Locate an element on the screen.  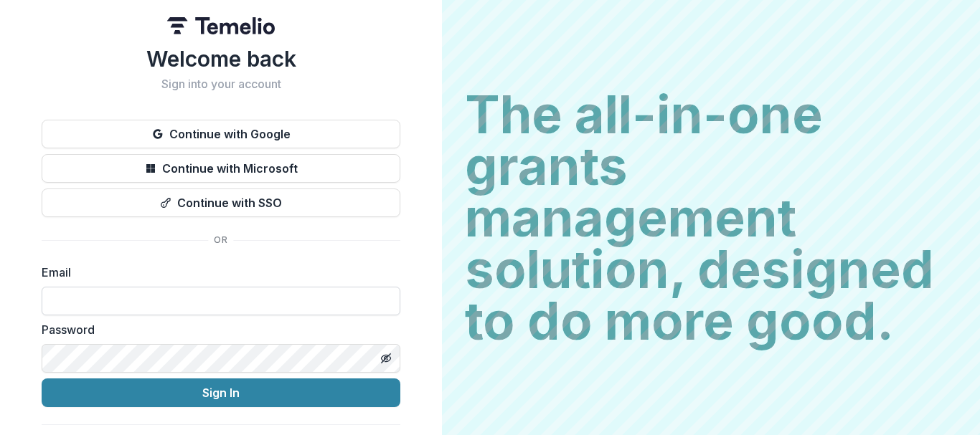
label: Password is located at coordinates (217, 330).